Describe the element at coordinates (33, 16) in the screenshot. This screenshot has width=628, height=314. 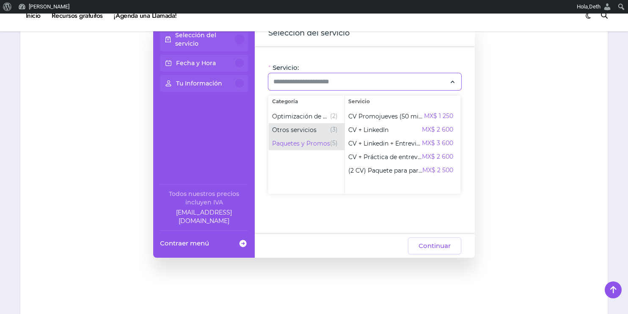
I see `a: Inicio` at that location.